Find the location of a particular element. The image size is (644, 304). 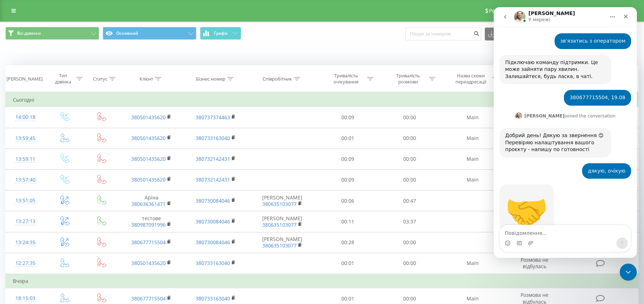

a: 380737374463 is located at coordinates (213, 117).